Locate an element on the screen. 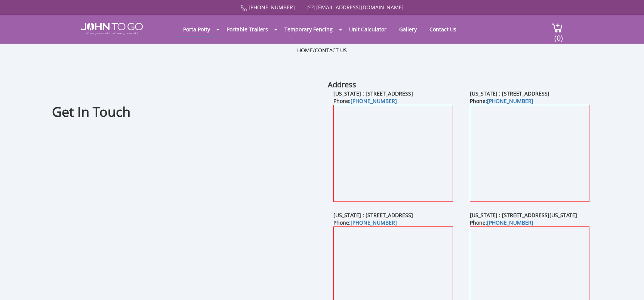 The image size is (644, 300). b: Address is located at coordinates (342, 85).